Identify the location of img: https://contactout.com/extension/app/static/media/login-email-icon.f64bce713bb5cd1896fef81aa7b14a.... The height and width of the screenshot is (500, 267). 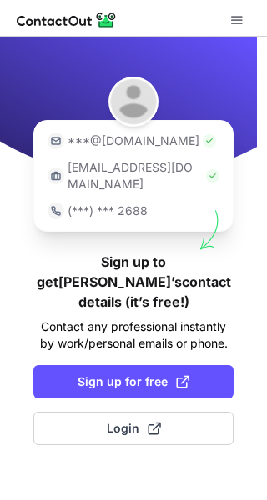
(56, 141).